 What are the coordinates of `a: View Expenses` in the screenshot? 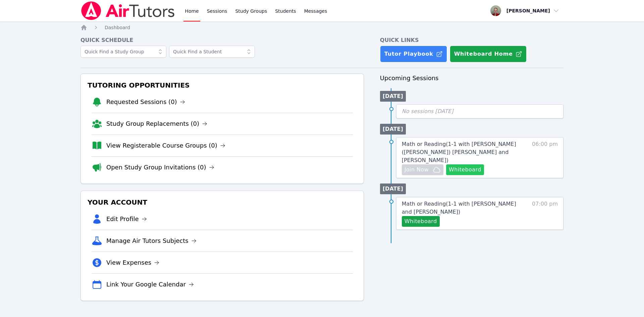 It's located at (133, 262).